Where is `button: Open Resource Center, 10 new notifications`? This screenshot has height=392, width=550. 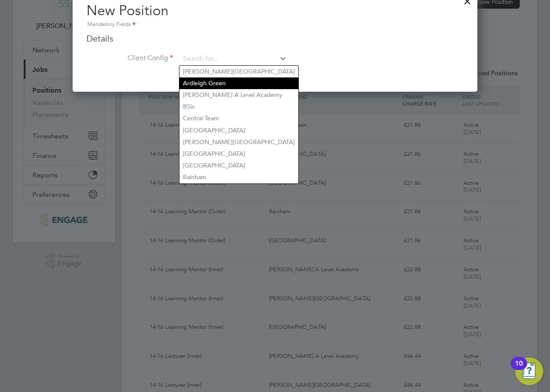 button: Open Resource Center, 10 new notifications is located at coordinates (529, 371).